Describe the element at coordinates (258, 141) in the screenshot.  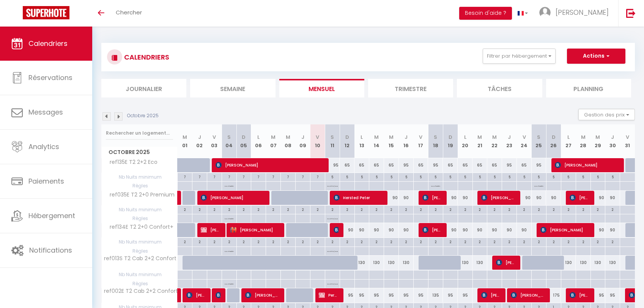
I see `th: 06` at that location.